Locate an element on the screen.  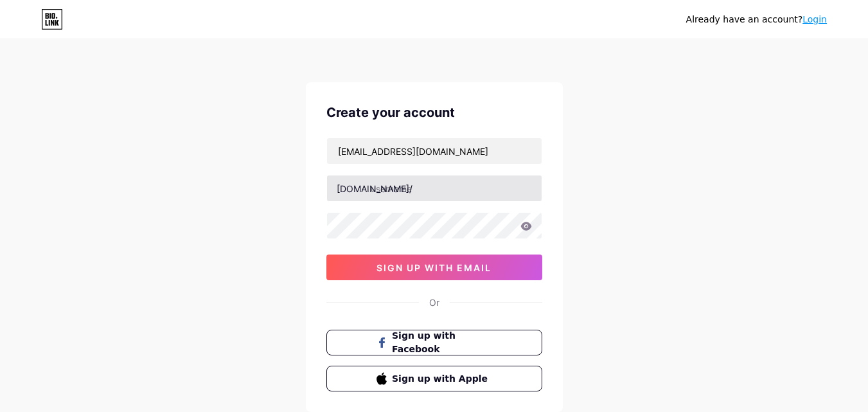
button: Sign up with Facebook is located at coordinates (434, 342).